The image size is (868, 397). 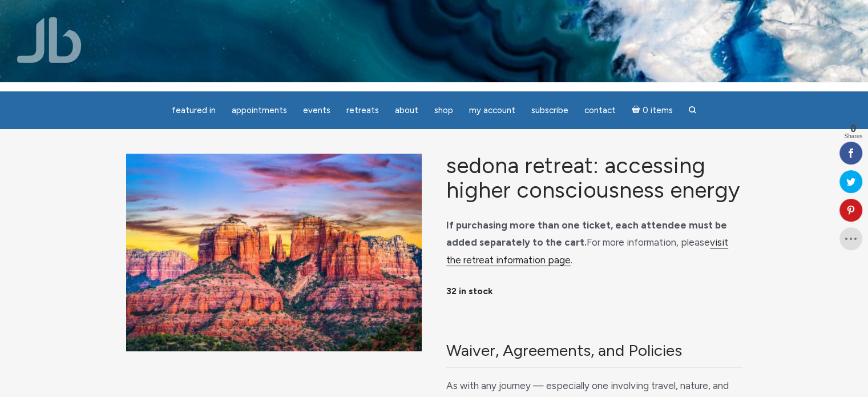 I want to click on a: Events, so click(x=317, y=110).